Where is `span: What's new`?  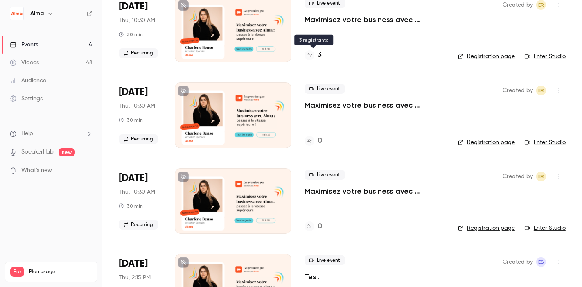 span: What's new is located at coordinates (36, 170).